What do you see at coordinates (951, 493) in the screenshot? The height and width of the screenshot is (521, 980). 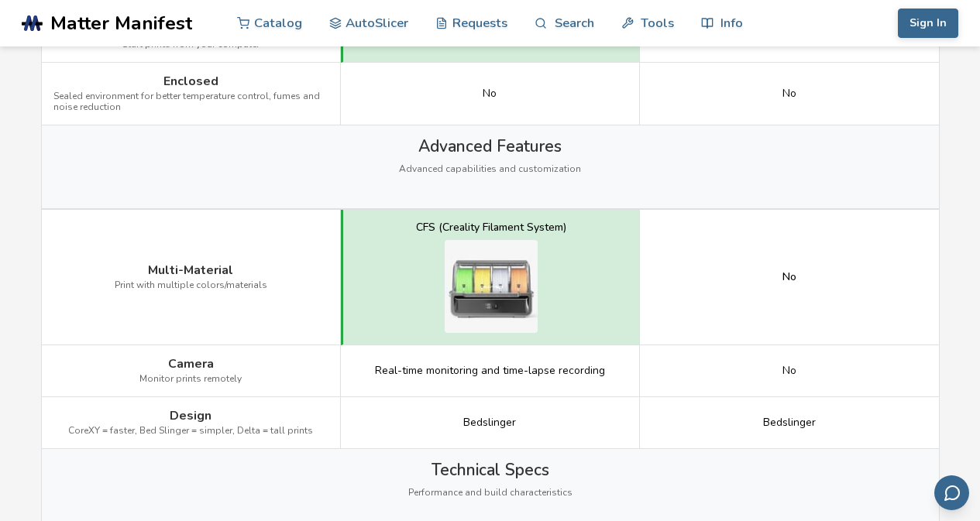 I see `button: Send feedback via email` at bounding box center [951, 493].